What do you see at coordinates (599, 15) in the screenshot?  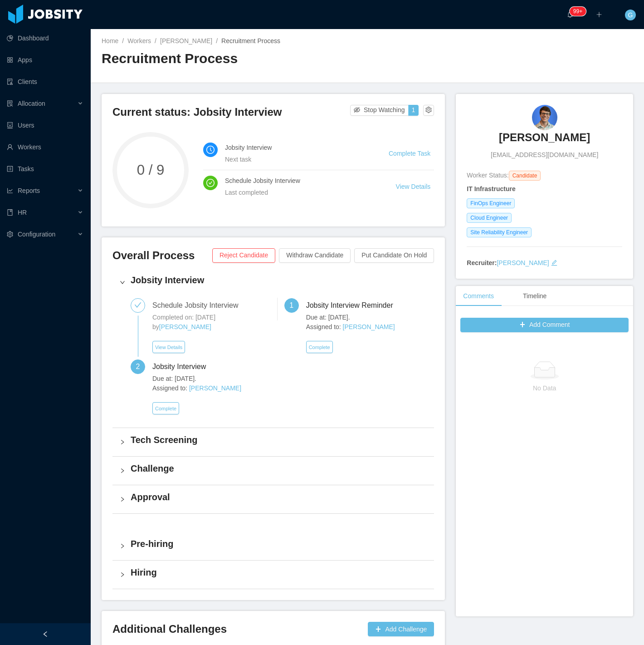 I see `i: icon: plus` at bounding box center [599, 15].